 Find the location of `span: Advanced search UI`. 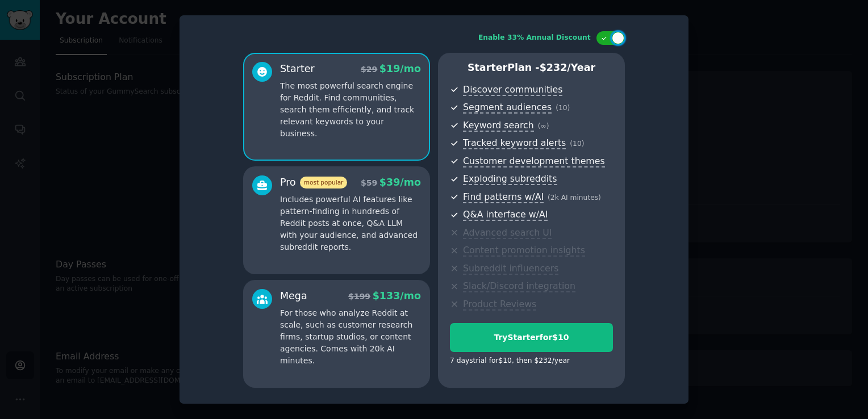

span: Advanced search UI is located at coordinates (507, 233).